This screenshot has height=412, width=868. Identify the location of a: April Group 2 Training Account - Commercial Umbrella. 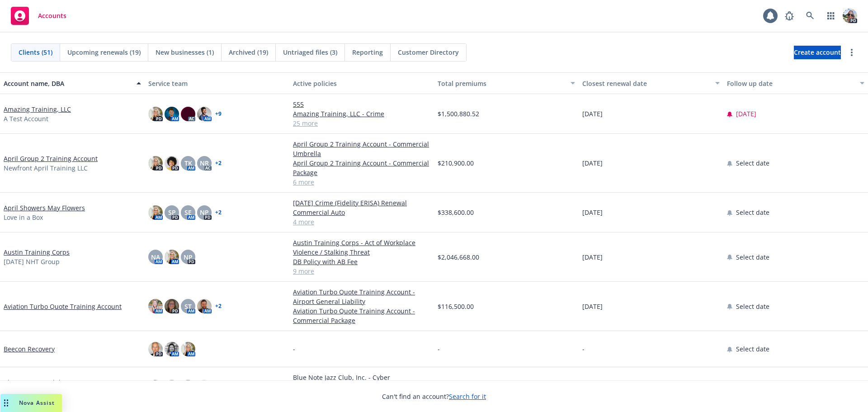
(362, 149).